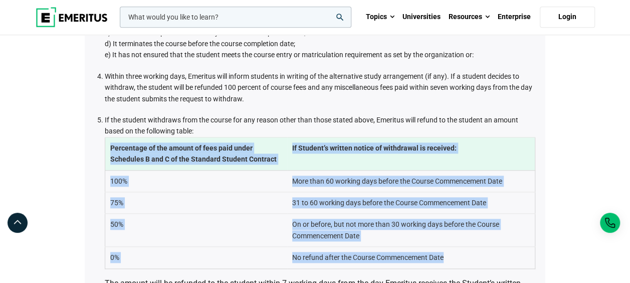 The height and width of the screenshot is (283, 630). What do you see at coordinates (289, 55) in the screenshot?
I see `span: e) It has not ensured that the student meets the course entry or matriculation requirement as set...` at bounding box center [289, 55].